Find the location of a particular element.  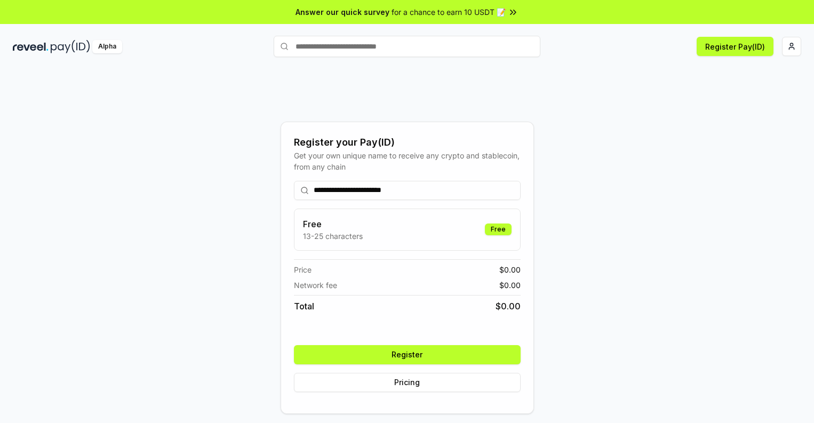

img: reveel_dark is located at coordinates (30, 46).